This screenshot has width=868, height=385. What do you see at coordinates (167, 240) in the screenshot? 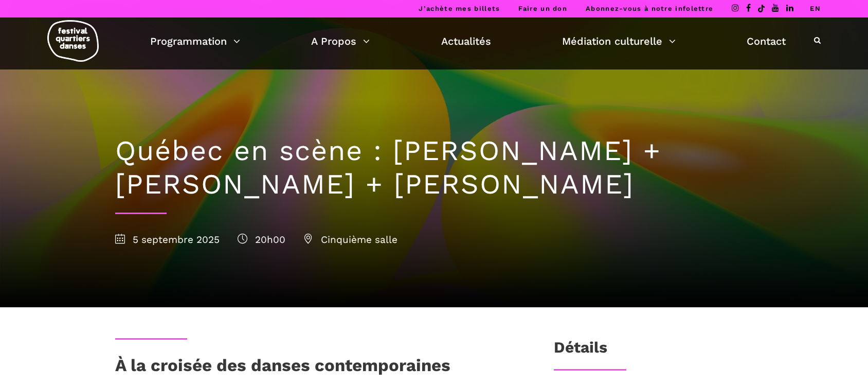
I see `span: 5 septembre 2025` at bounding box center [167, 240].